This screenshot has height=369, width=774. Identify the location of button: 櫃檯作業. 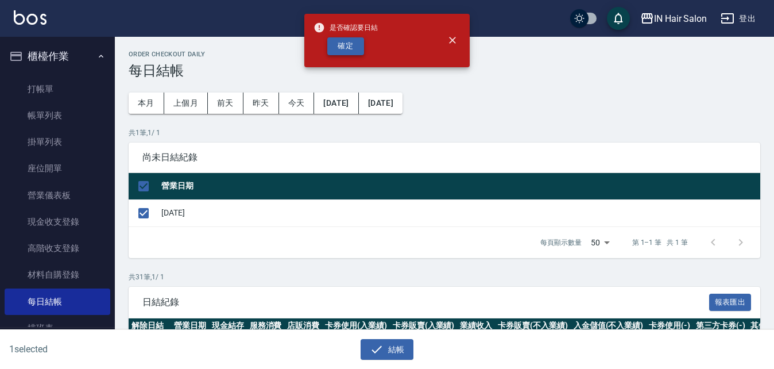
(57, 56).